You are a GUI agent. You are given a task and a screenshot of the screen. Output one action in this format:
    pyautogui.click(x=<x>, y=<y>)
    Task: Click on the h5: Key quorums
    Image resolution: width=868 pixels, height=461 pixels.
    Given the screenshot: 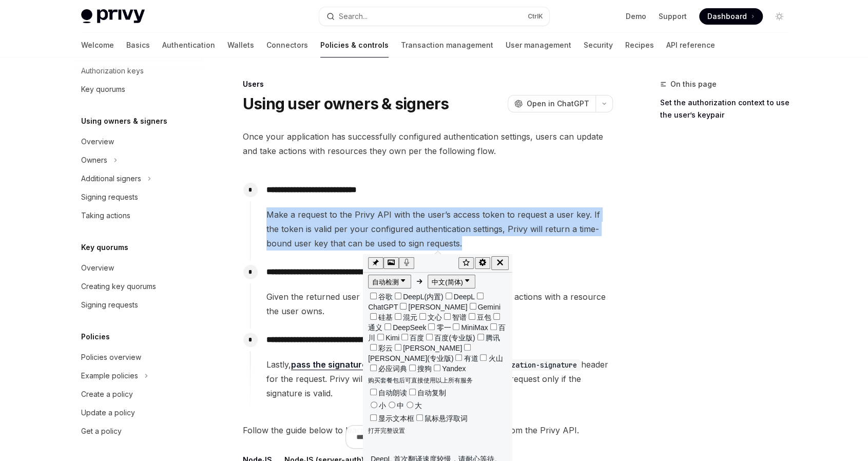 What is the action you would take?
    pyautogui.click(x=104, y=248)
    